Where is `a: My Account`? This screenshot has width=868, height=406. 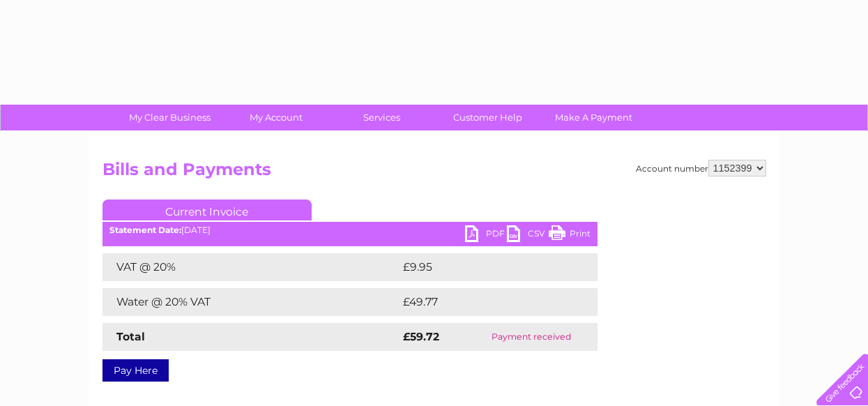 a: My Account is located at coordinates (275, 117).